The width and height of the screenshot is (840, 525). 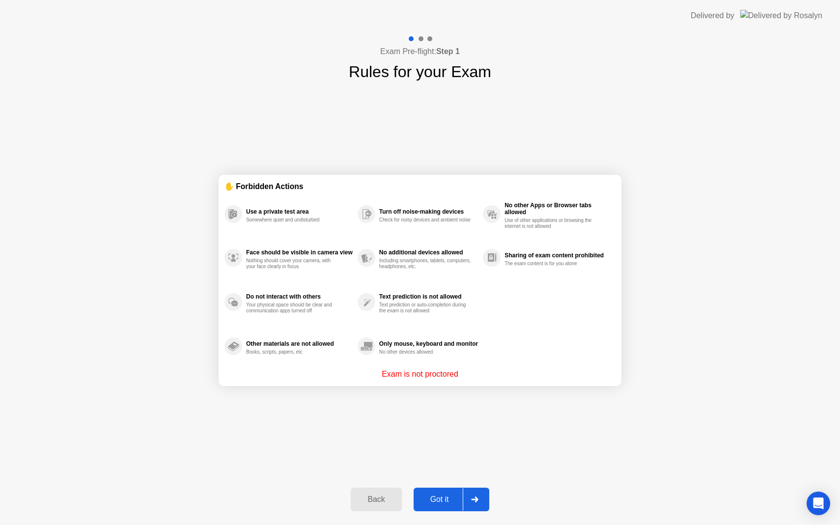 I want to click on div: The exam content is for you alone, so click(x=551, y=264).